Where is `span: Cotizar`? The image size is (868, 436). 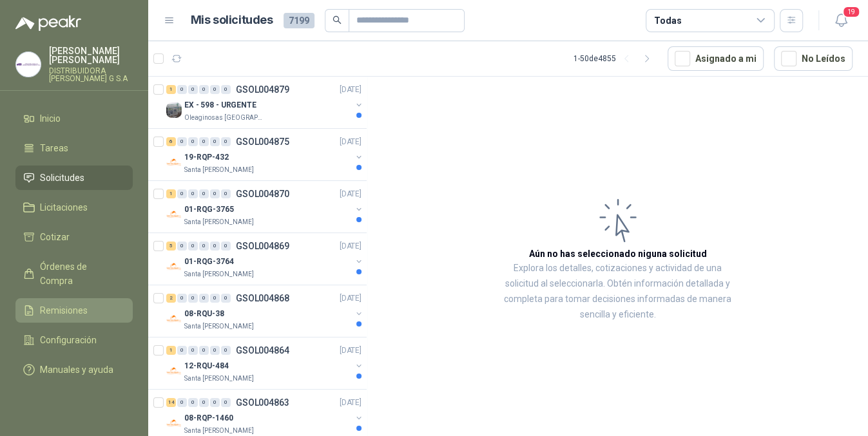 span: Cotizar is located at coordinates (55, 237).